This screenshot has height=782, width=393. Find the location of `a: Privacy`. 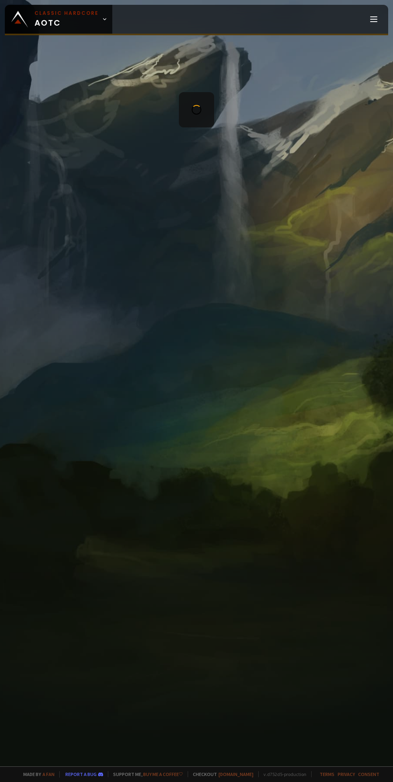

a: Privacy is located at coordinates (346, 774).